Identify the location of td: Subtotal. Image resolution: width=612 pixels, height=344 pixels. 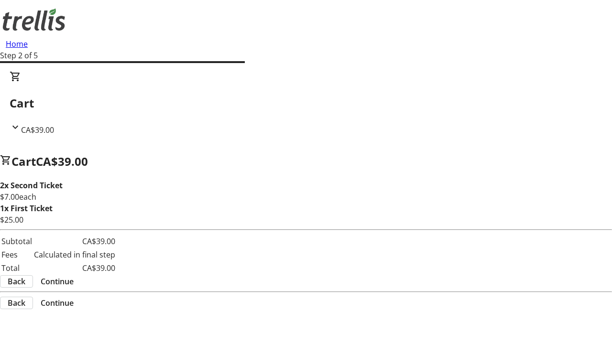
(17, 241).